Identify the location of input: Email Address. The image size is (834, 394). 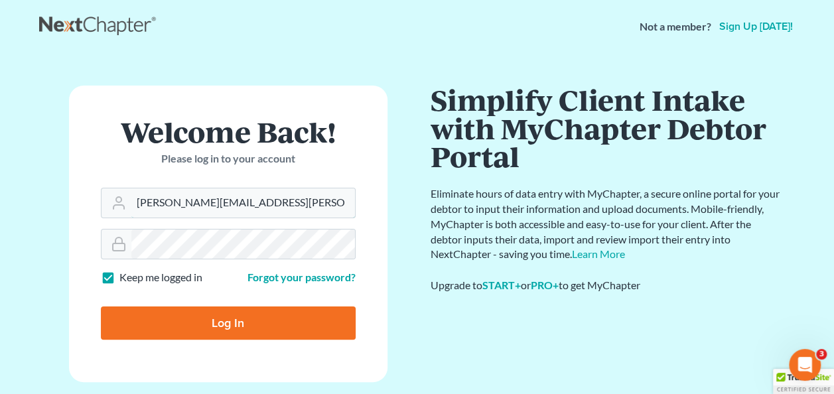
(243, 203).